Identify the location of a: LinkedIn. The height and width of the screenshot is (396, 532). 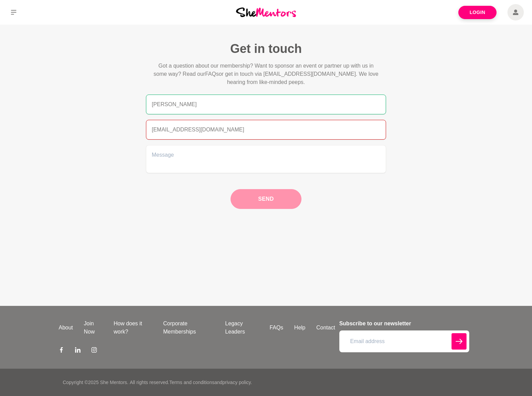
(78, 351).